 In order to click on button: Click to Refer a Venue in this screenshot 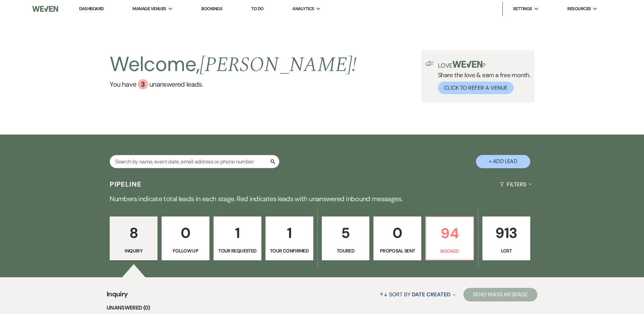, I will do `click(476, 88)`.